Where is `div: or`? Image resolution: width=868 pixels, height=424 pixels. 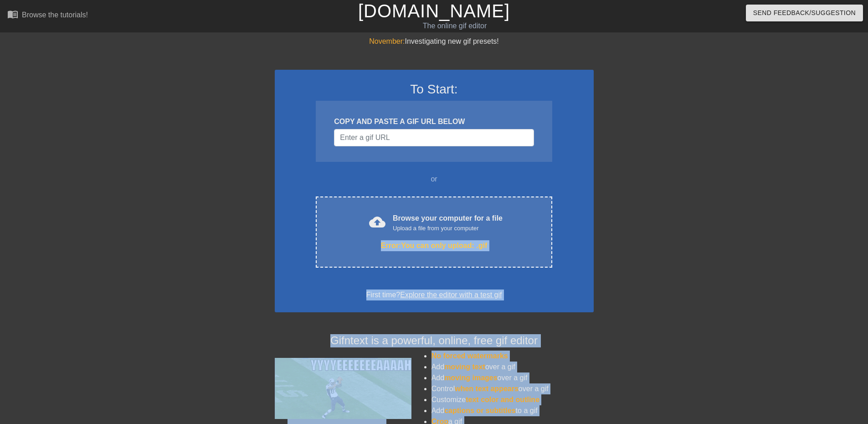 div: or is located at coordinates (434, 179).